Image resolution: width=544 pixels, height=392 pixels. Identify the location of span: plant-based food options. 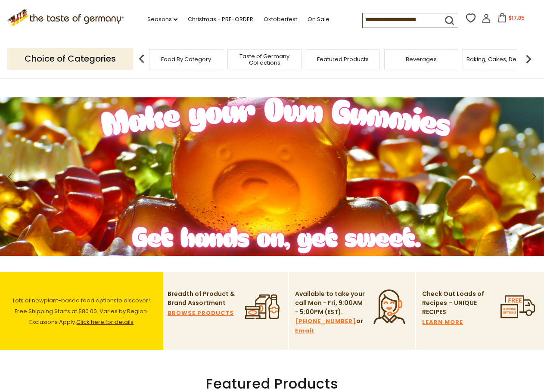
(80, 300).